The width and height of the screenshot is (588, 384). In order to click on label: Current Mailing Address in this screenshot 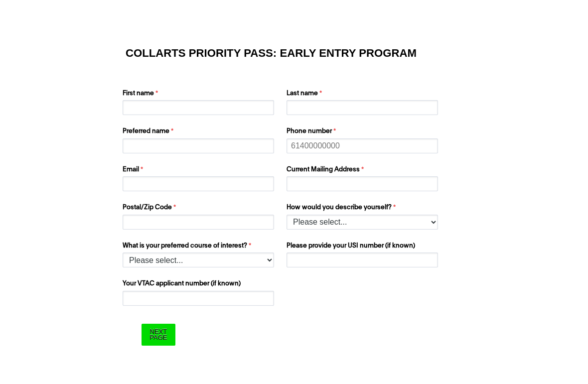, I will do `click(363, 171)`.